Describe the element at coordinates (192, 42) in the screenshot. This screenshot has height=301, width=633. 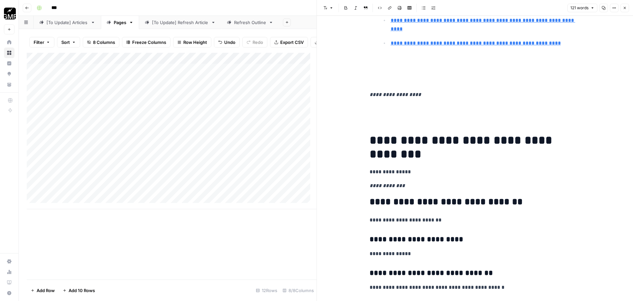
I see `button: Row Height` at that location.